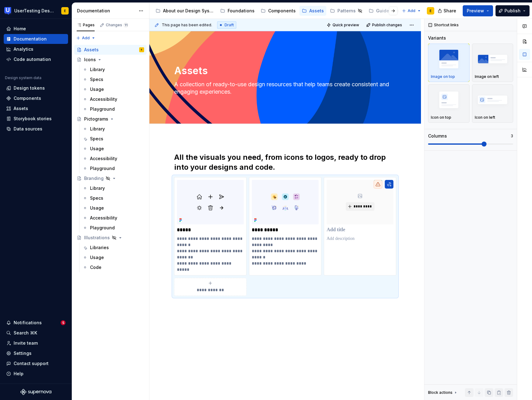  I want to click on a: Design tokens, so click(36, 88).